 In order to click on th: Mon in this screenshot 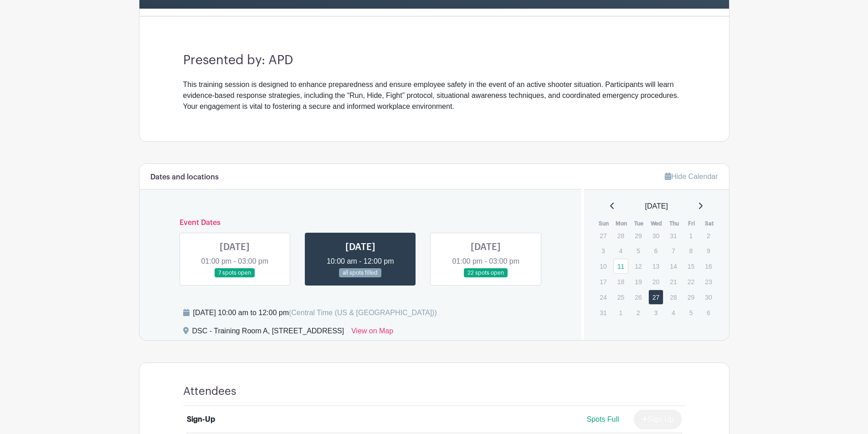, I will do `click(621, 224)`.